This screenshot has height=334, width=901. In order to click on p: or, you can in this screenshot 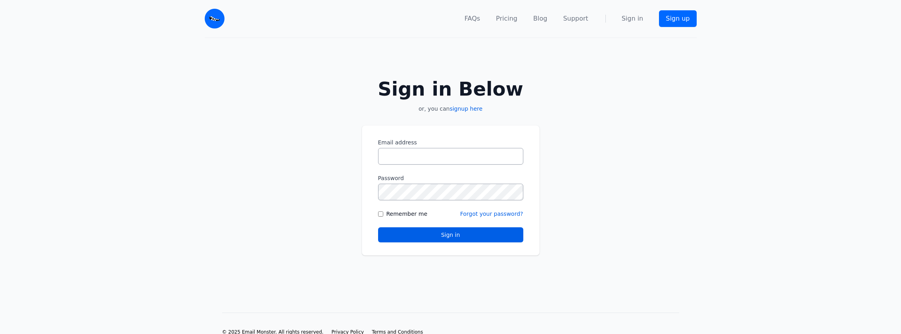, I will do `click(451, 109)`.